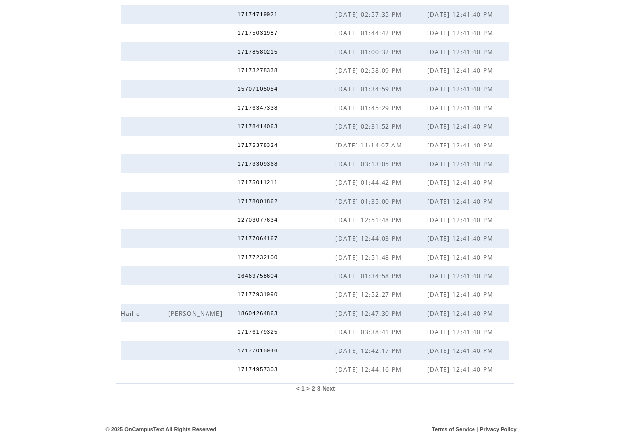 The width and height of the screenshot is (622, 437). I want to click on span: 16469758604, so click(258, 276).